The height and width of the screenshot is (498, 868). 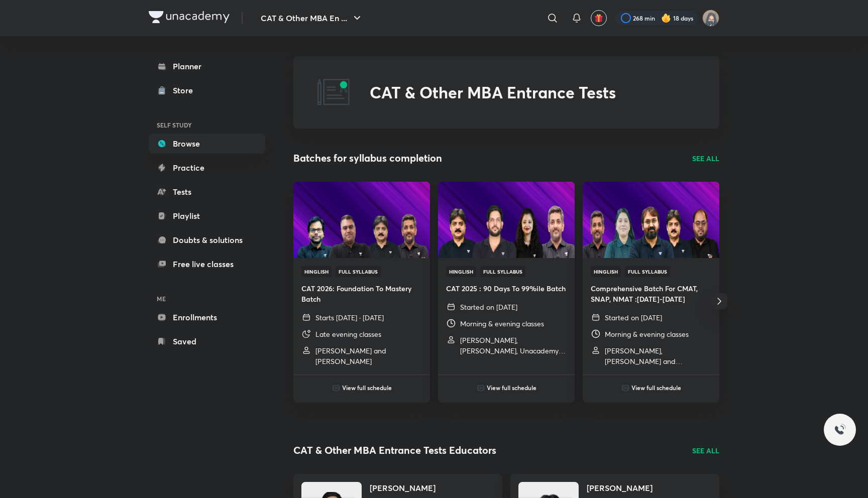 What do you see at coordinates (207, 318) in the screenshot?
I see `a: Enrollments` at bounding box center [207, 318].